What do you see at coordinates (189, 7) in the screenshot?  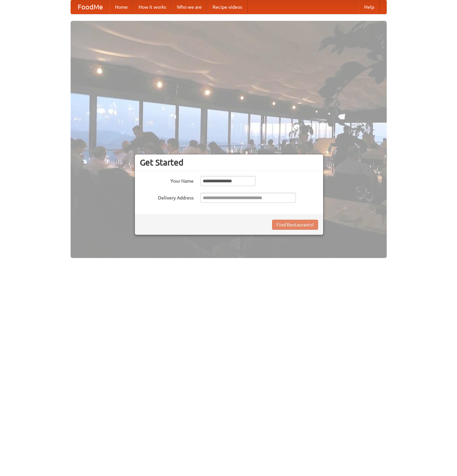 I see `a: Who we are` at bounding box center [189, 7].